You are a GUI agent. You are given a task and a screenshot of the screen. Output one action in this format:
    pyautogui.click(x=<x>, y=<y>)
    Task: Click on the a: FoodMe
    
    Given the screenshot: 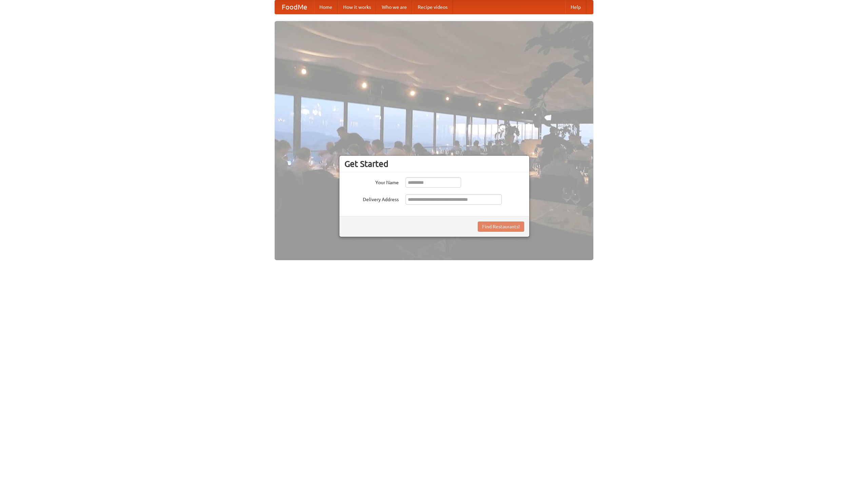 What is the action you would take?
    pyautogui.click(x=294, y=7)
    